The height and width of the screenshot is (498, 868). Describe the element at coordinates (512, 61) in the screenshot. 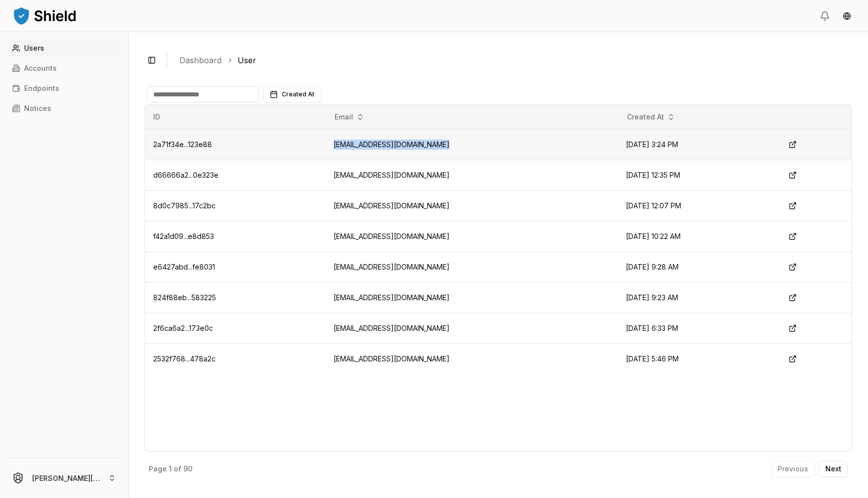

I see `nav: breadcrumb` at that location.